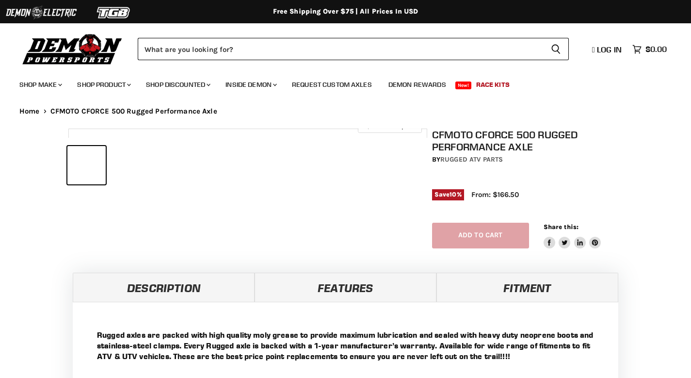 This screenshot has height=378, width=691. What do you see at coordinates (530, 159) in the screenshot?
I see `div: by` at bounding box center [530, 159].